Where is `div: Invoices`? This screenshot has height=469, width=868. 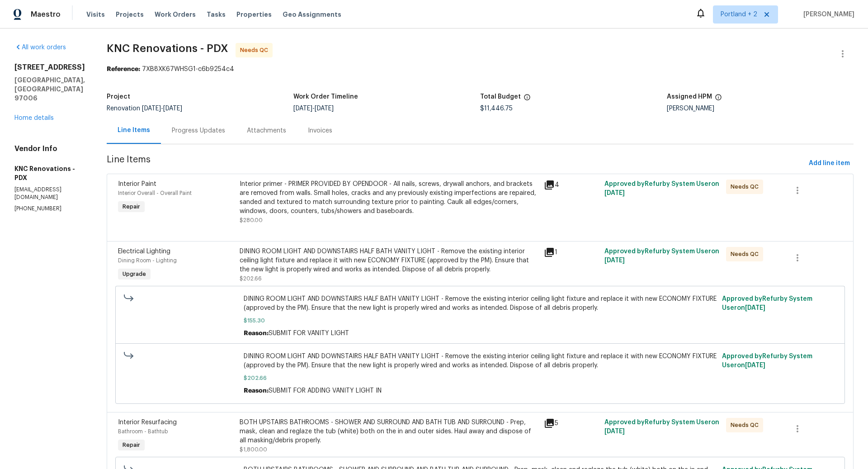 div: Invoices is located at coordinates (320, 130).